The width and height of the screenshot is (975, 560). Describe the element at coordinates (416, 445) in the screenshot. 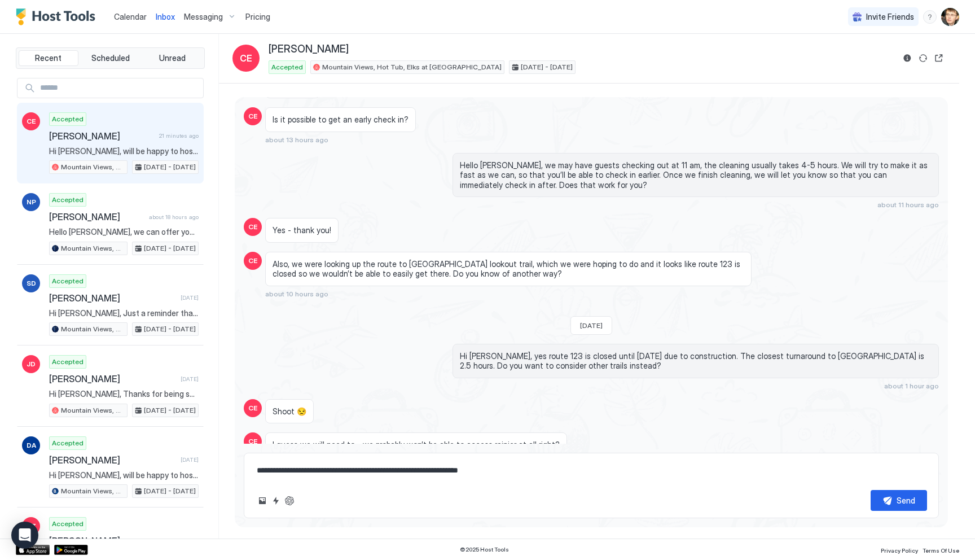

I see `span: I guess we will need to - we probably won’t be able to access rainier at all right?` at that location.